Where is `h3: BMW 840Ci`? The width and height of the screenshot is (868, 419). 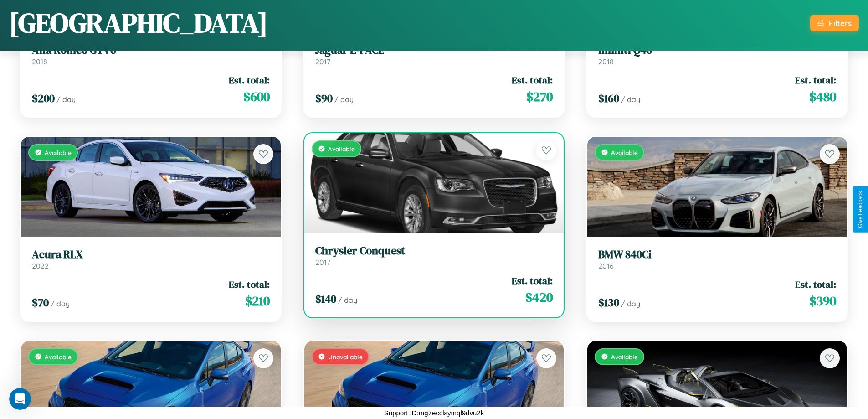 h3: BMW 840Ci is located at coordinates (717, 254).